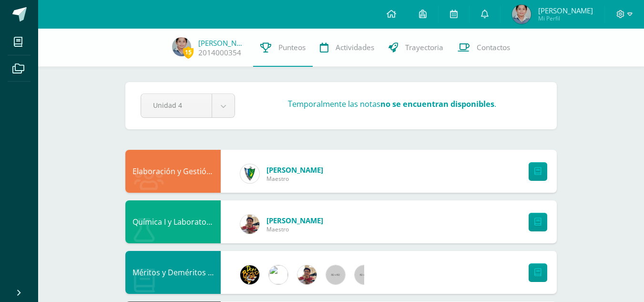 The image size is (644, 302). I want to click on span: Contactos, so click(494, 47).